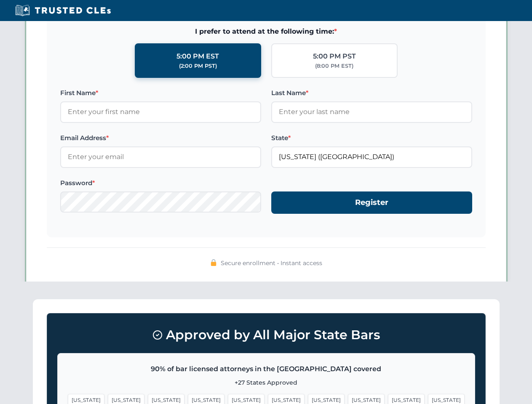  I want to click on div: 5:00 PM PST, so click(335, 56).